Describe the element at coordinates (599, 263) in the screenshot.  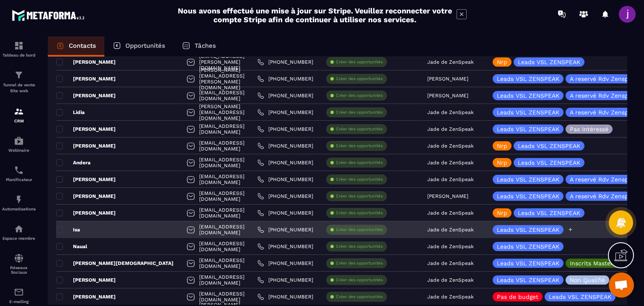
I see `p: Inscrits Masterclass` at that location.